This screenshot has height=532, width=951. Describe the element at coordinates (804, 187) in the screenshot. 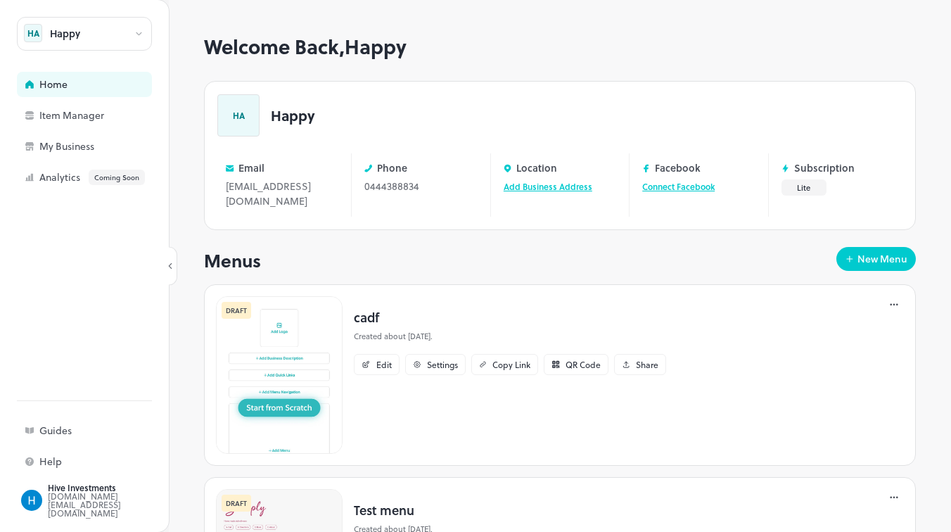

I see `button: Lite` at that location.